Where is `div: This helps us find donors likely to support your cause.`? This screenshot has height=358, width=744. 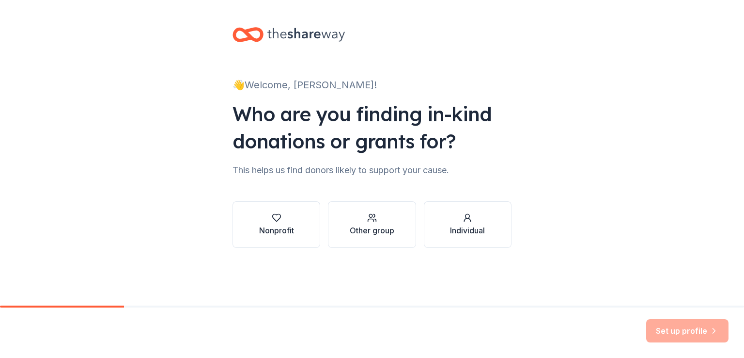
div: This helps us find donors likely to support your cause. is located at coordinates (372, 170).